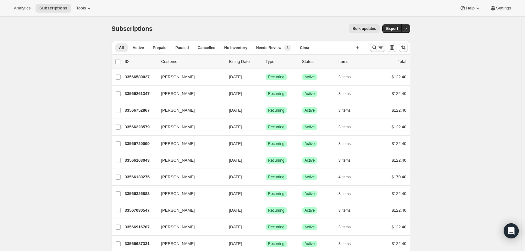 The image size is (525, 251). What do you see at coordinates (141, 244) in the screenshot?
I see `p: 33566687331` at bounding box center [141, 244].